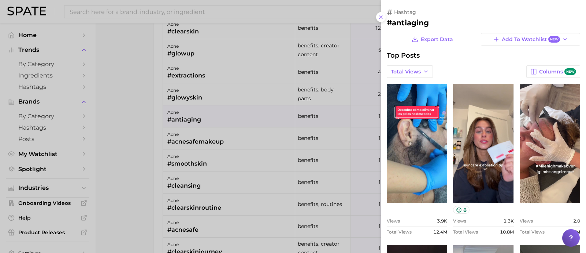 This screenshot has height=253, width=586. I want to click on span: 1.3k, so click(509, 220).